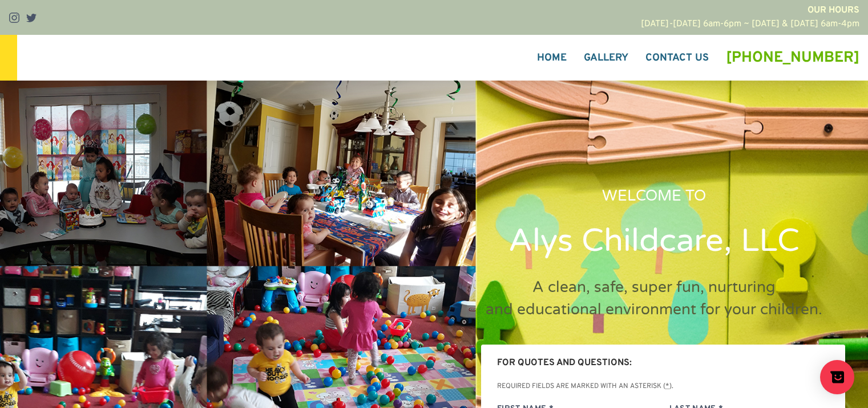  I want to click on a: Home, so click(552, 58).